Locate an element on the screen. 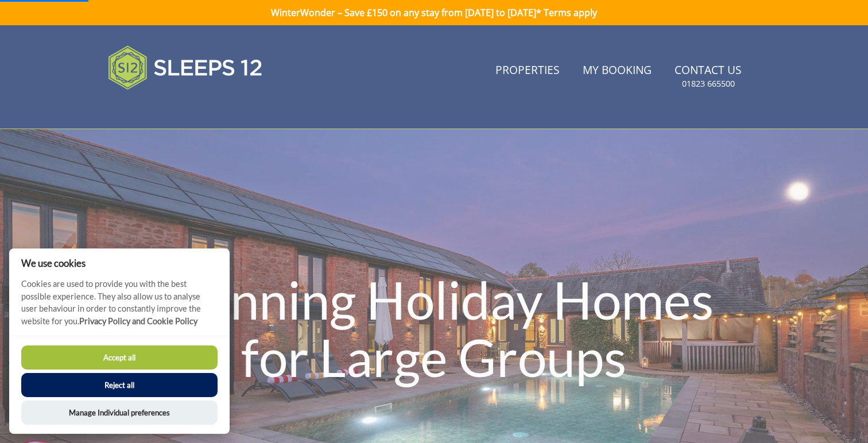  a: Properties is located at coordinates (528, 71).